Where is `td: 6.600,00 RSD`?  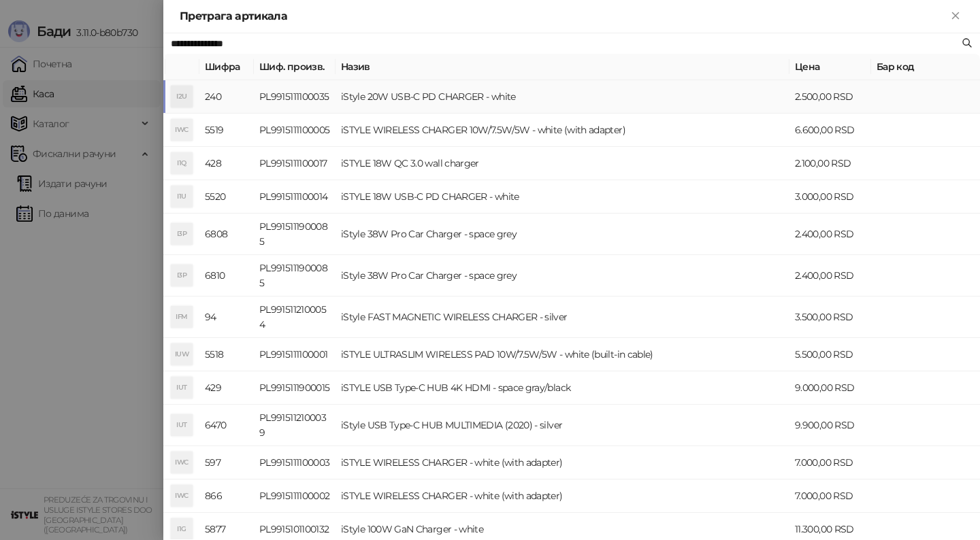 td: 6.600,00 RSD is located at coordinates (830, 130).